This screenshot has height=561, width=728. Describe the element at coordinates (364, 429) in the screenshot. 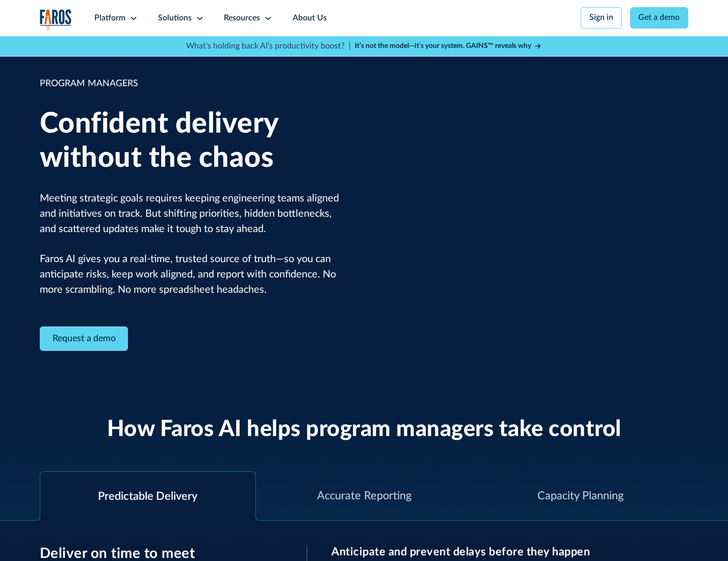

I see `h2: How Faros AI helps program managers take control` at that location.